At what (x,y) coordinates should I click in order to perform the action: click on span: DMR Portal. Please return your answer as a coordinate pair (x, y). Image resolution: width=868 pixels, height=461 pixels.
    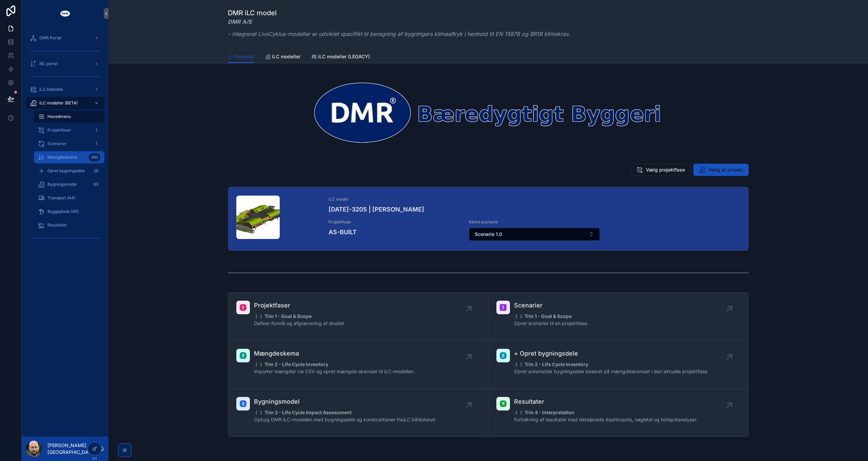
    Looking at the image, I should click on (50, 38).